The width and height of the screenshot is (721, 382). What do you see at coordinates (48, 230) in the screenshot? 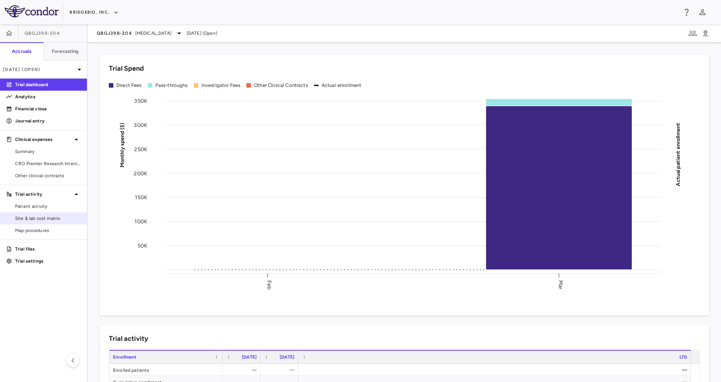
I see `span: Map procedures` at bounding box center [48, 230].